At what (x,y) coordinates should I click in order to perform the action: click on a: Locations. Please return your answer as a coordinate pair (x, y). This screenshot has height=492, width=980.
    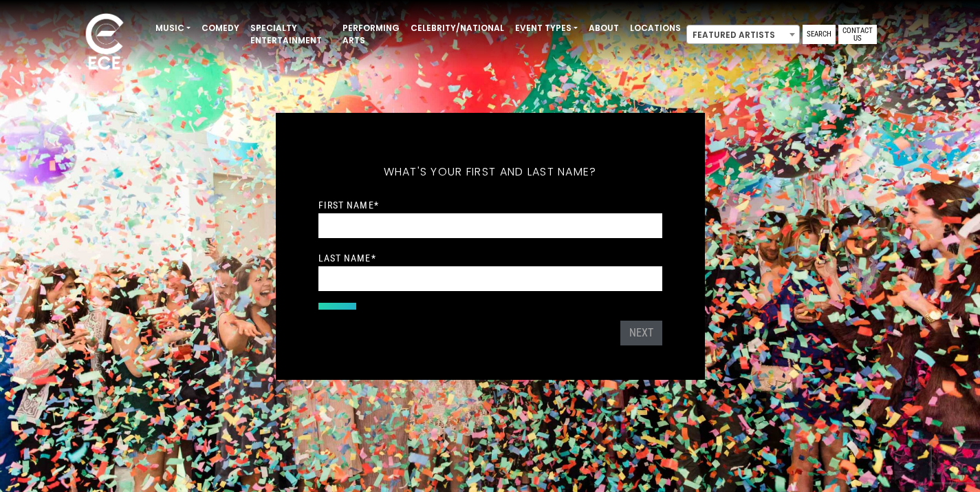
    Looking at the image, I should click on (655, 29).